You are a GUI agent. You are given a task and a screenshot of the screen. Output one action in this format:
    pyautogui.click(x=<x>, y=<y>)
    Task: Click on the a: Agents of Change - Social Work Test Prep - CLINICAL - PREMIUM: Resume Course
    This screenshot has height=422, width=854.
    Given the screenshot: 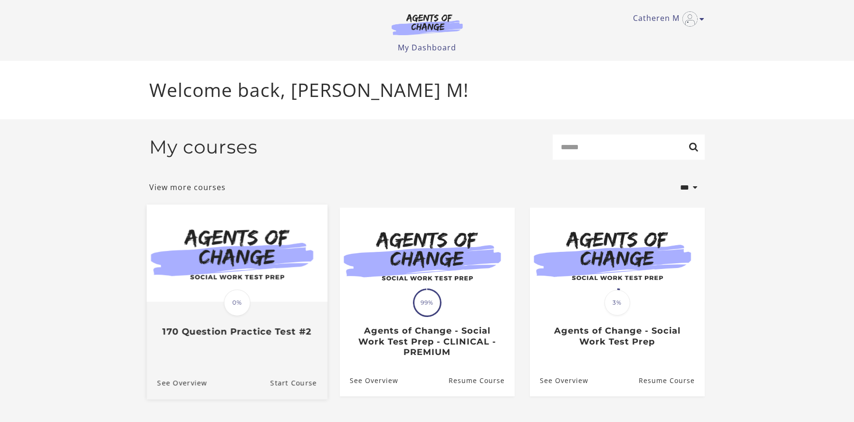 What is the action you would take?
    pyautogui.click(x=481, y=381)
    